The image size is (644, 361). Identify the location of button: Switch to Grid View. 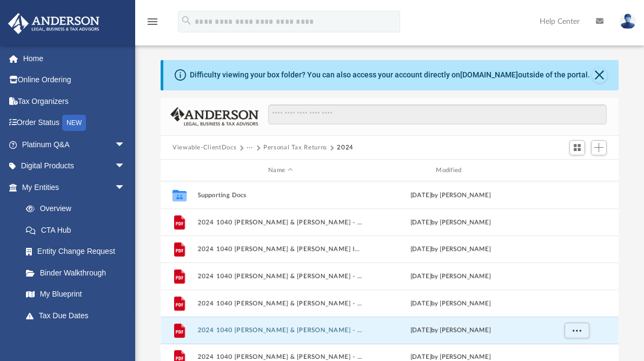
(578, 147).